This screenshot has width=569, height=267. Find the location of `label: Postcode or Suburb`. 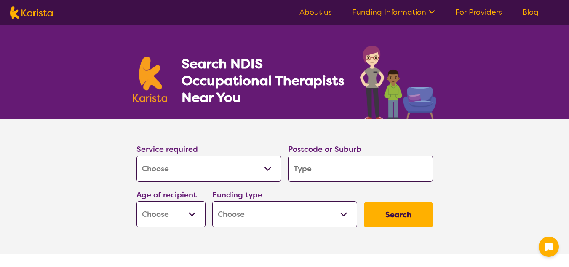

label: Postcode or Suburb is located at coordinates (325, 149).